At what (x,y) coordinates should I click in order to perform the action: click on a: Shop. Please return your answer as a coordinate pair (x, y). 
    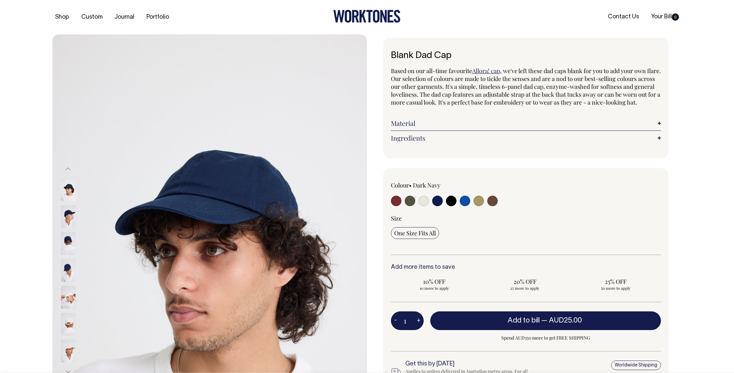
    Looking at the image, I should click on (62, 17).